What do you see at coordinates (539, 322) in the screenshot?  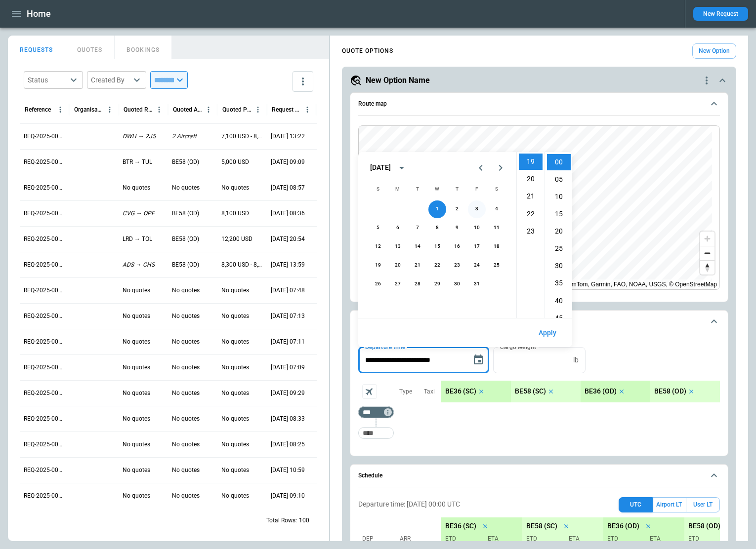 I see `button: Quote Builder` at bounding box center [539, 322].